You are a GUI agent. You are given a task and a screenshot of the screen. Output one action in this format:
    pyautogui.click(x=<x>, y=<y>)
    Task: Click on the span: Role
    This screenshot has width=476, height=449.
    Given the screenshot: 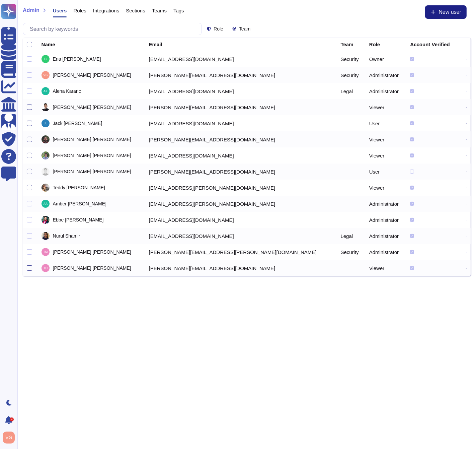 What is the action you would take?
    pyautogui.click(x=218, y=29)
    